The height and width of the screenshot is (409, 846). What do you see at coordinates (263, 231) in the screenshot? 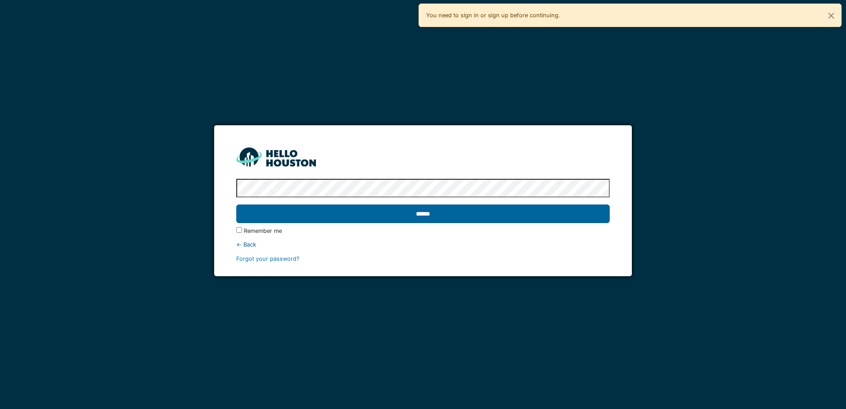
I see `label: Remember me` at bounding box center [263, 231].